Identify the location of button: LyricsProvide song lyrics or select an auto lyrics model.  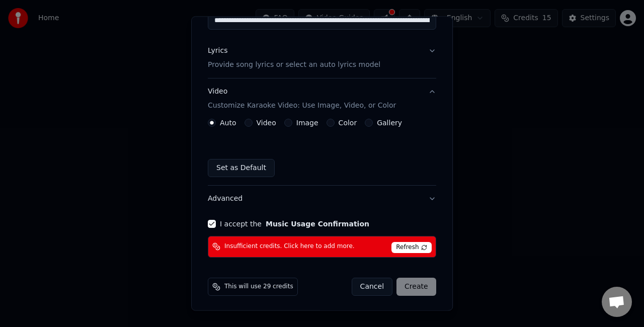
(322, 58).